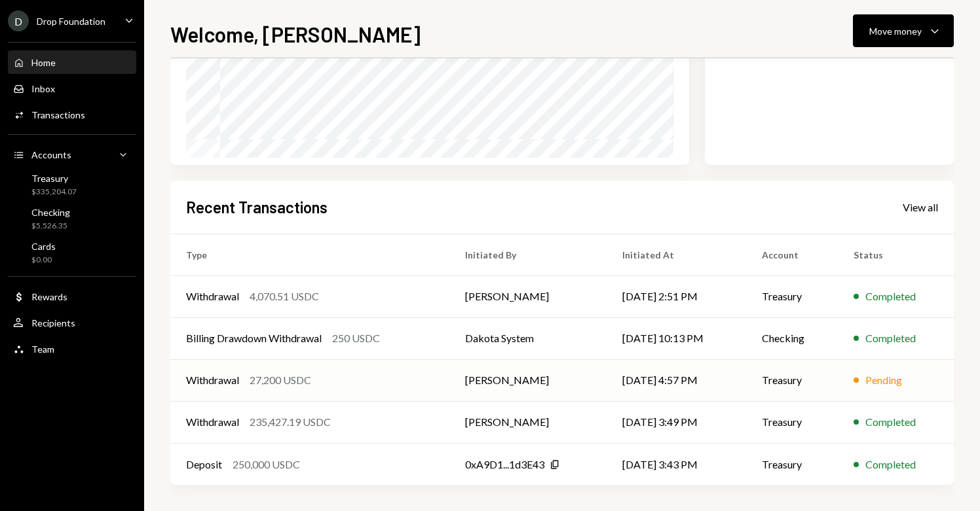 The width and height of the screenshot is (980, 511). I want to click on a: Checking$5,526.35, so click(72, 219).